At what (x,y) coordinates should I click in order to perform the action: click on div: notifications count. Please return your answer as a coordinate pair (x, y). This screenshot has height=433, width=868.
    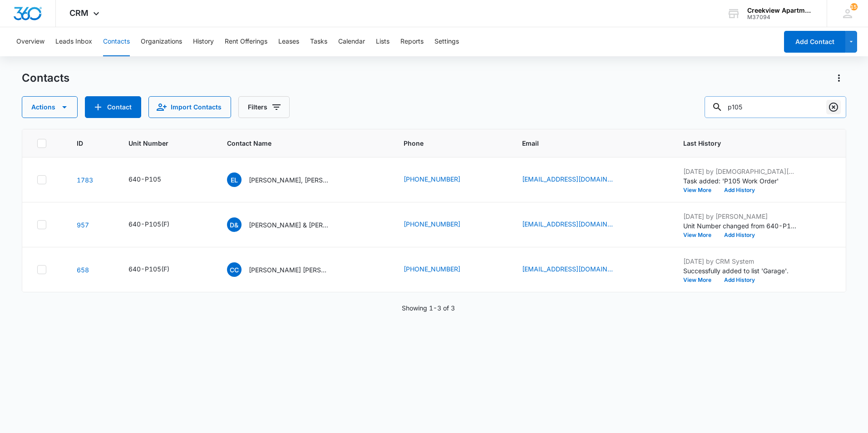
    Looking at the image, I should click on (854, 7).